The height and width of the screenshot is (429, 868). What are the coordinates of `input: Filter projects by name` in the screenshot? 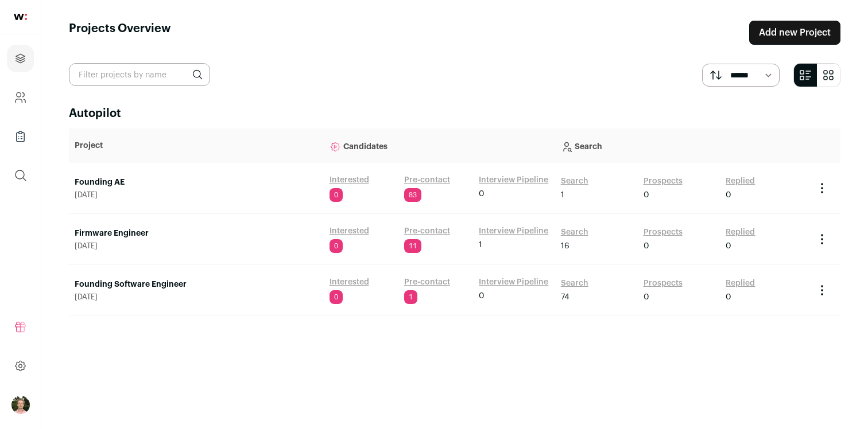 It's located at (140, 74).